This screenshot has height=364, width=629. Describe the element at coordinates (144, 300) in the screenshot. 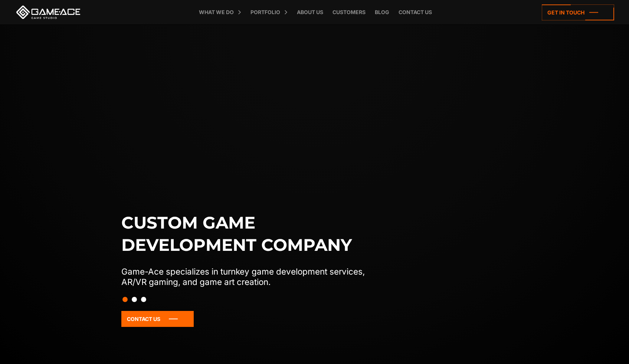

I see `button: Slide 3` at that location.